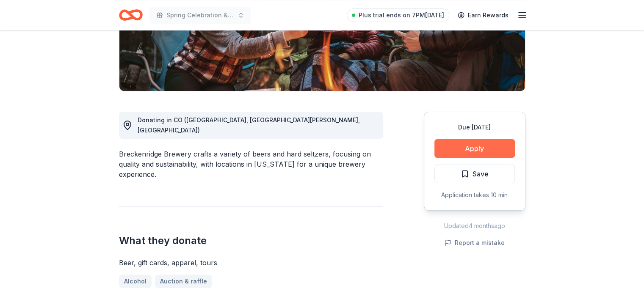 This screenshot has height=294, width=644. What do you see at coordinates (251, 263) in the screenshot?
I see `div: Beer, gift cards, apparel, tours` at bounding box center [251, 263].